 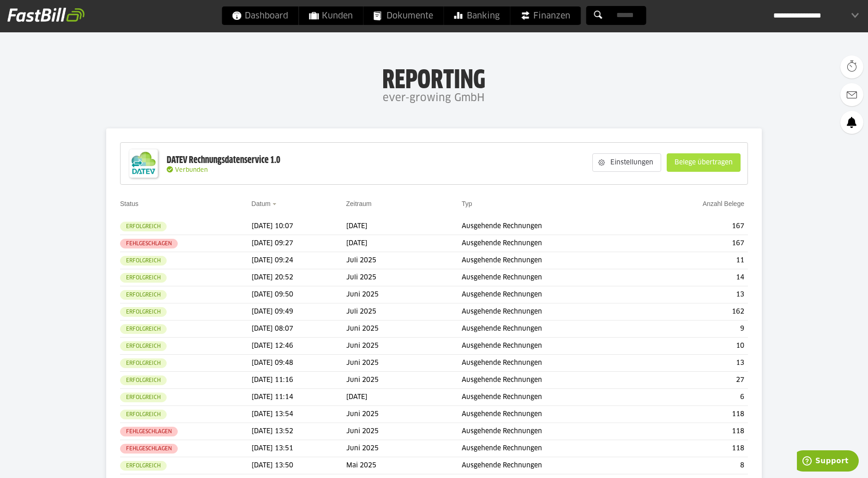 I want to click on td: Mai 2025, so click(x=404, y=465).